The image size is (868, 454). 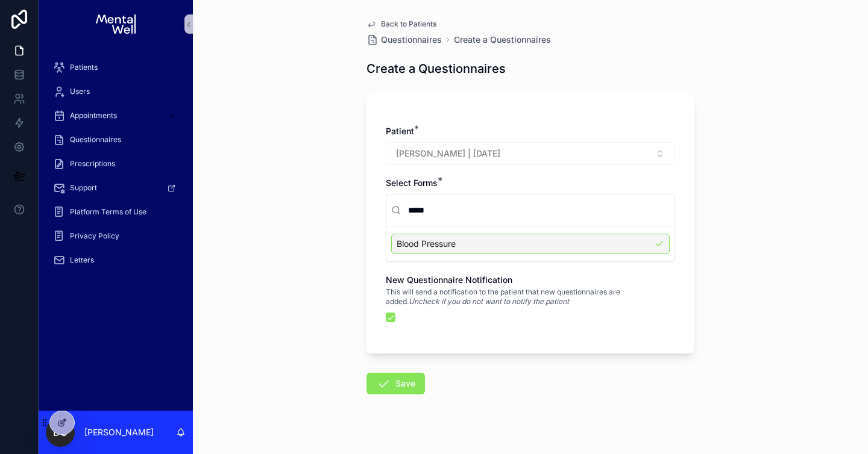 I want to click on a: Users, so click(x=116, y=92).